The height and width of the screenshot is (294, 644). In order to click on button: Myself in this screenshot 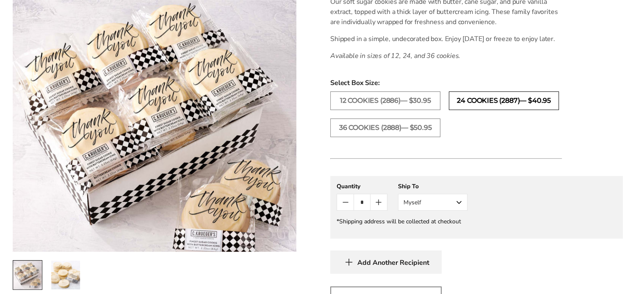, I will do `click(433, 202)`.